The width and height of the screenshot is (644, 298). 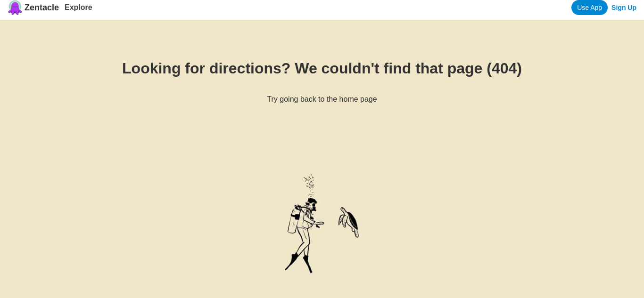 What do you see at coordinates (623, 8) in the screenshot?
I see `a: Sign Up` at bounding box center [623, 8].